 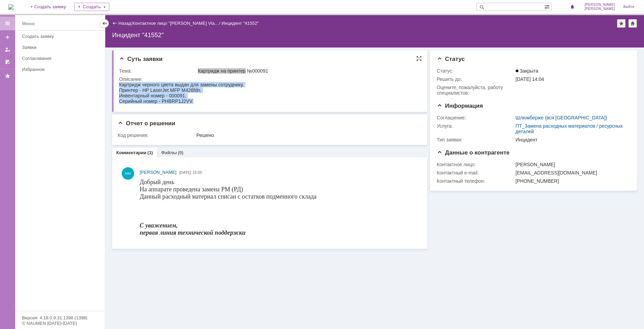 What do you see at coordinates (475, 173) in the screenshot?
I see `div: Контактный e-mail:` at bounding box center [475, 173].